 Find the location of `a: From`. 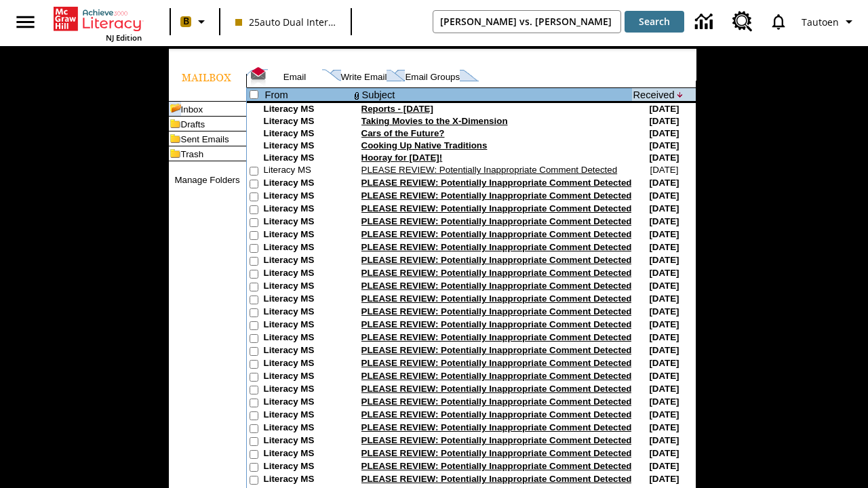

a: From is located at coordinates (277, 95).